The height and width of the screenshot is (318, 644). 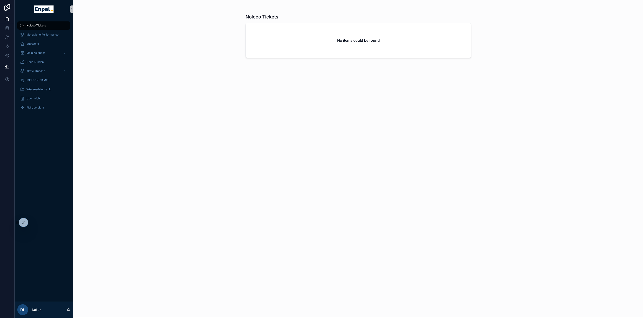 What do you see at coordinates (44, 53) in the screenshot?
I see `a: Mein Kalender` at bounding box center [44, 53].